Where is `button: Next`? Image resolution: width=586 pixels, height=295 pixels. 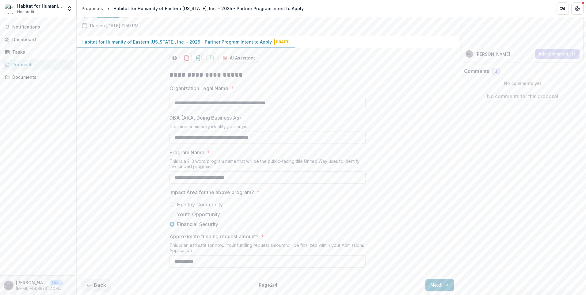 button: Next is located at coordinates (439, 285).